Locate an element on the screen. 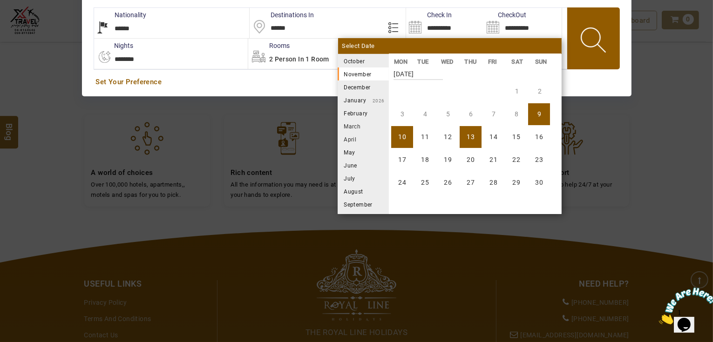 This screenshot has width=713, height=342. small: 2026 is located at coordinates (375, 101).